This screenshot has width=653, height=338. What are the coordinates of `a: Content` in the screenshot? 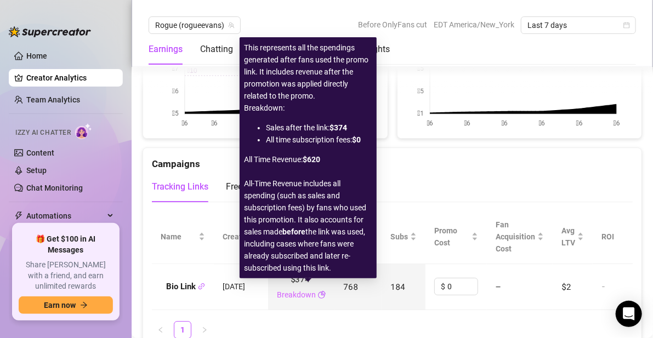 It's located at (40, 153).